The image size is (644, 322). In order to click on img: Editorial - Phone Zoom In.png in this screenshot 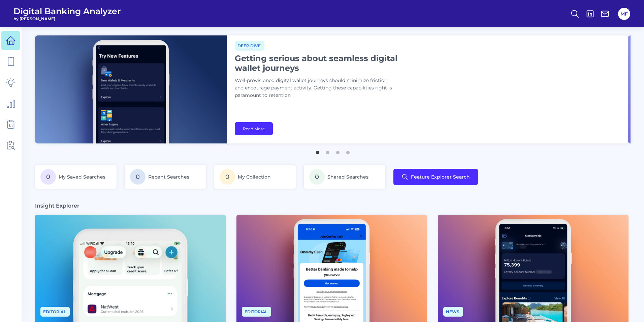, I will do `click(131, 268)`.